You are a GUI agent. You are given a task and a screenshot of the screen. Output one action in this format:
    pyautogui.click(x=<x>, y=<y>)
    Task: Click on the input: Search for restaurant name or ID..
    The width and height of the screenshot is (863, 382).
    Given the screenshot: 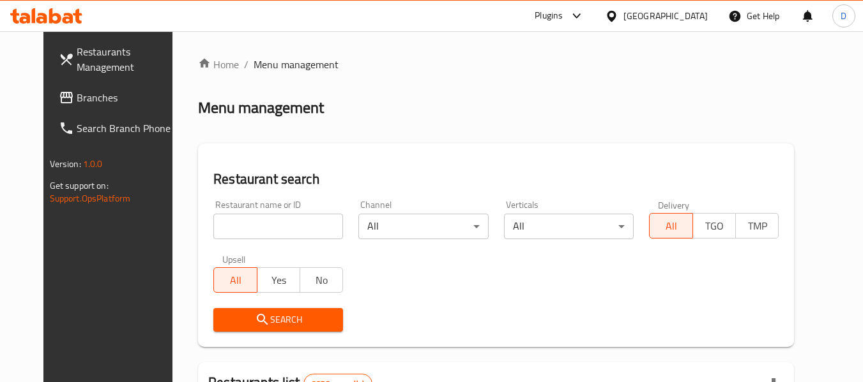 What is the action you would take?
    pyautogui.click(x=278, y=227)
    